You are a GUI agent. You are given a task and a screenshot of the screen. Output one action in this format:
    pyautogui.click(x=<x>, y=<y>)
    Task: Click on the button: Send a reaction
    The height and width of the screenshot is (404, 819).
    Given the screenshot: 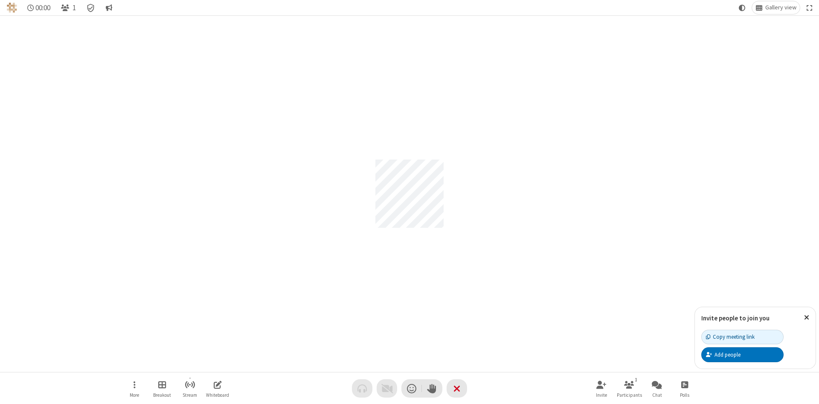 What is the action you would take?
    pyautogui.click(x=412, y=388)
    